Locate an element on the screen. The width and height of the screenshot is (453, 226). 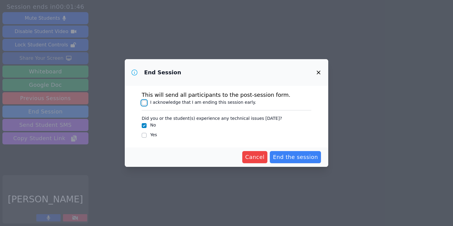
h3: End Session is located at coordinates (163, 72).